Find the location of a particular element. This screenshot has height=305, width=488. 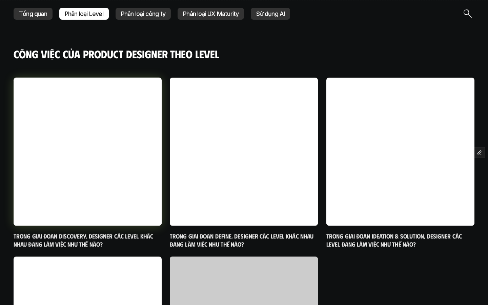

h6: Trong giai đoạn Ideation & Solution, designer các Level đang làm việc như thế nào? is located at coordinates (401, 240).